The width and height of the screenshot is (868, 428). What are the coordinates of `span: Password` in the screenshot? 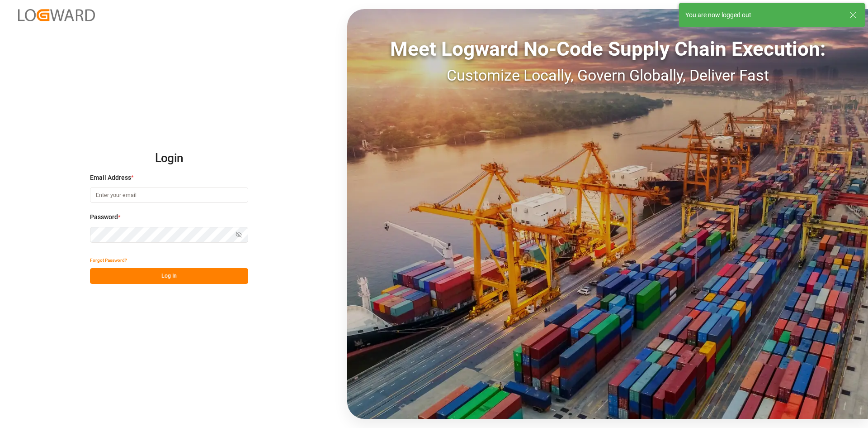 It's located at (104, 217).